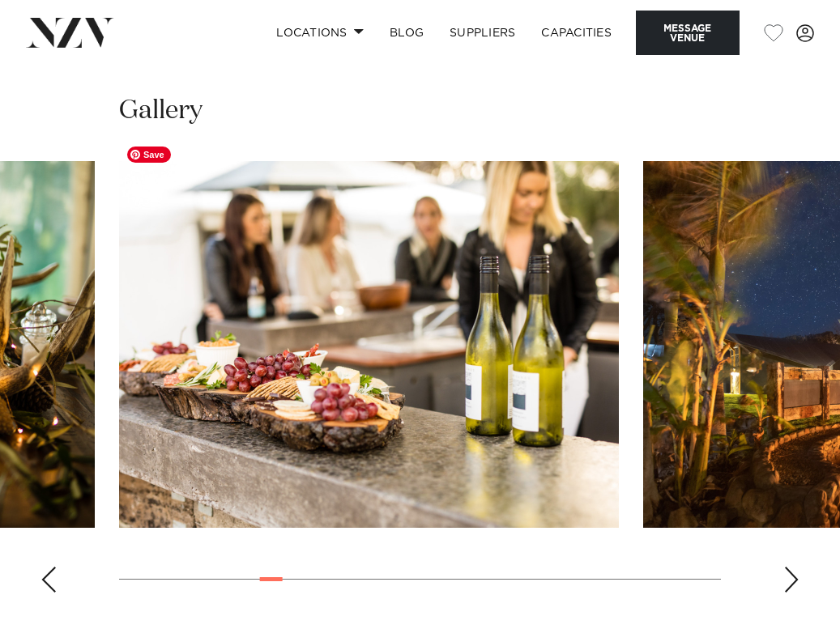 Image resolution: width=840 pixels, height=633 pixels. Describe the element at coordinates (369, 344) in the screenshot. I see `swiper-slide: 8 / 30` at that location.